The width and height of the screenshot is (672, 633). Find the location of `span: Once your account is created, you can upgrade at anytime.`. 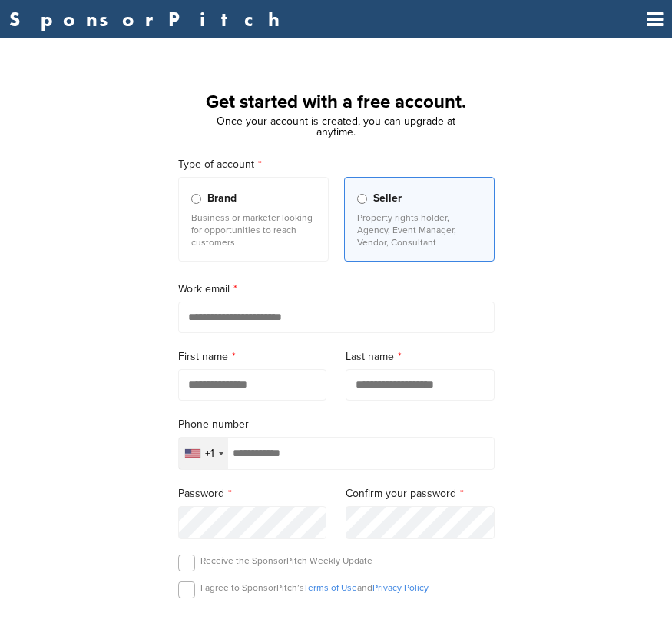

span: Once your account is created, you can upgrade at anytime. is located at coordinates (336, 126).